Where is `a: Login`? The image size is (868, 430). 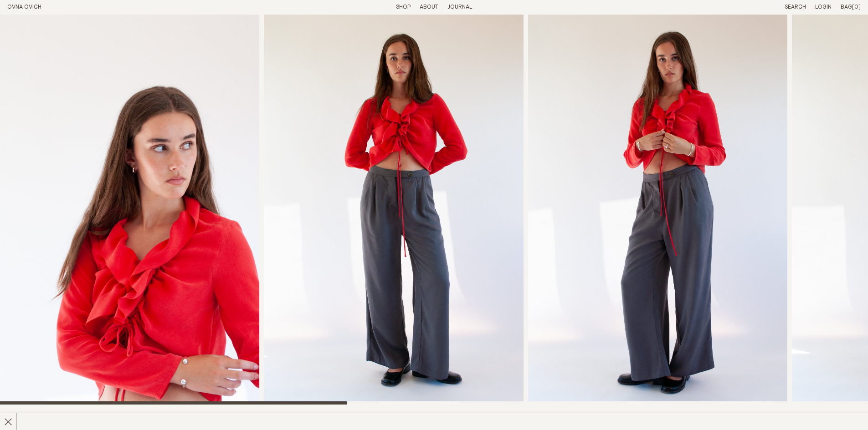
a: Login is located at coordinates (823, 7).